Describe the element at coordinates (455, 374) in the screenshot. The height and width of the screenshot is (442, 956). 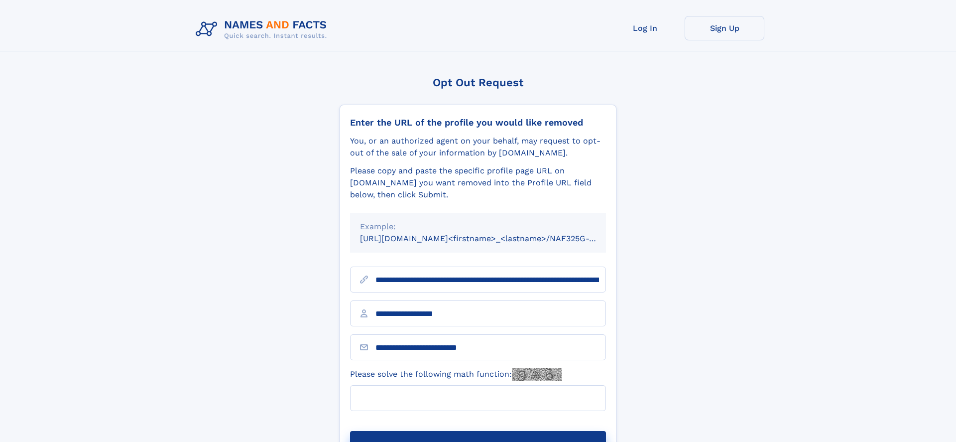
I see `label: Please solve the following math function:` at that location.